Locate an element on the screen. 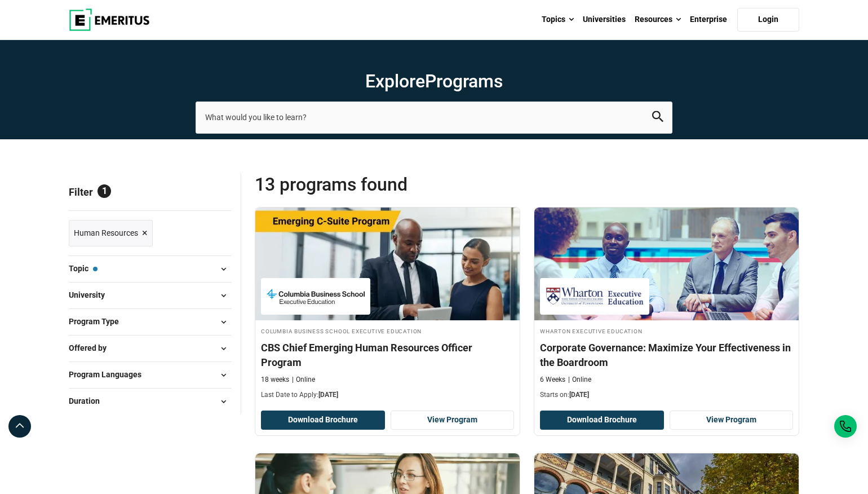 Image resolution: width=868 pixels, height=494 pixels. a: Human Resources Course by Wharton Executive Education - October 16, 2025 Wharton Executive Educat... is located at coordinates (667, 306).